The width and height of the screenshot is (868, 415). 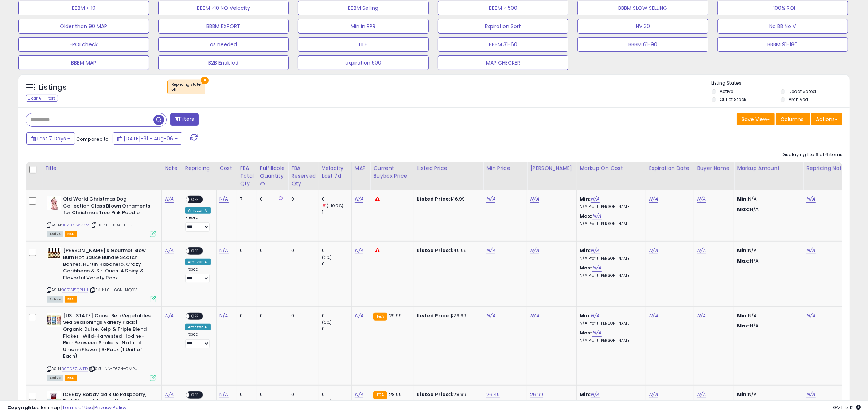 I want to click on span: FBA, so click(x=71, y=300).